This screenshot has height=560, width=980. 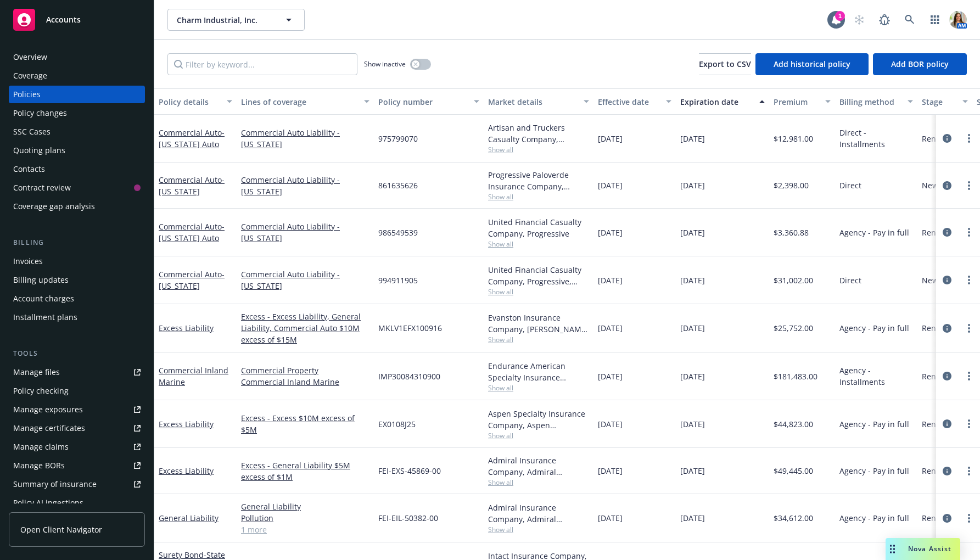 What do you see at coordinates (77, 20) in the screenshot?
I see `a: Accounts` at bounding box center [77, 20].